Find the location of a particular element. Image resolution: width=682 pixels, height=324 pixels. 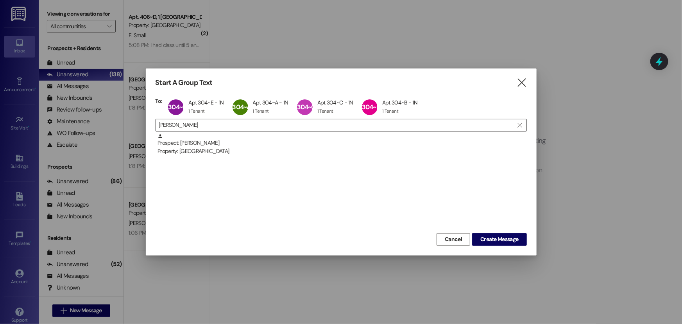

button: Cancel is located at coordinates (454, 239).